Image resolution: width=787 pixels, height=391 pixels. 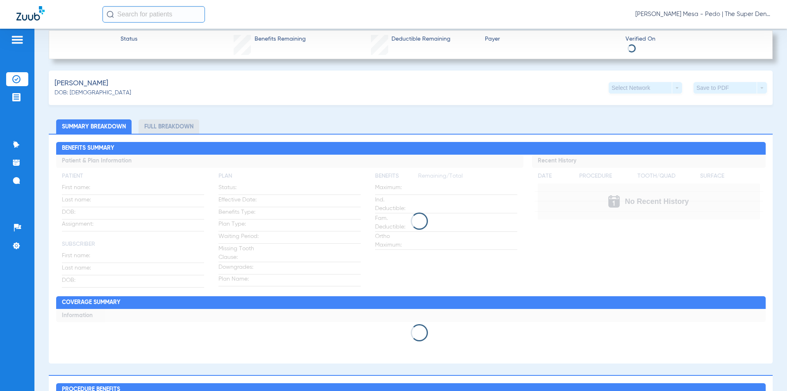 I want to click on li: Summary Breakdown, so click(x=94, y=126).